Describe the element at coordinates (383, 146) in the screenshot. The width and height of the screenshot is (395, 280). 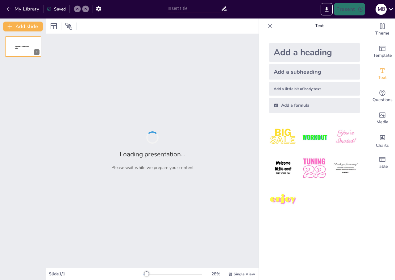
I see `span: Charts` at that location.